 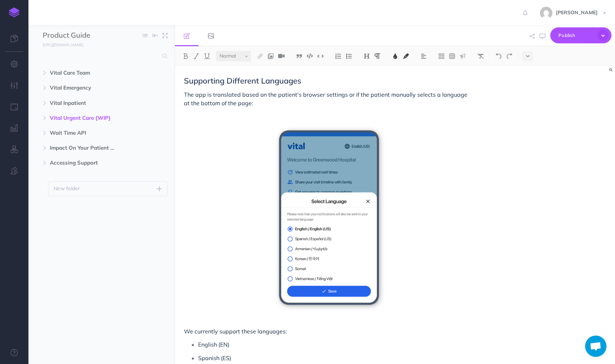 What do you see at coordinates (86, 103) in the screenshot?
I see `span: Vital Inpatient` at bounding box center [86, 103].